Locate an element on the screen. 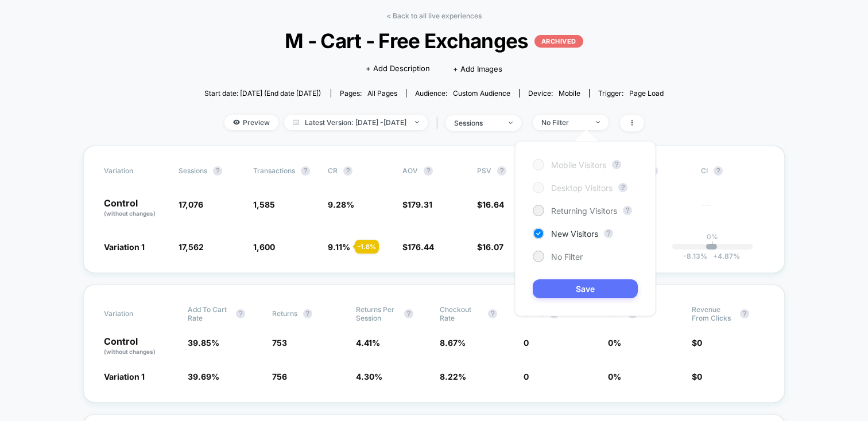  img: calendar is located at coordinates (296, 122).